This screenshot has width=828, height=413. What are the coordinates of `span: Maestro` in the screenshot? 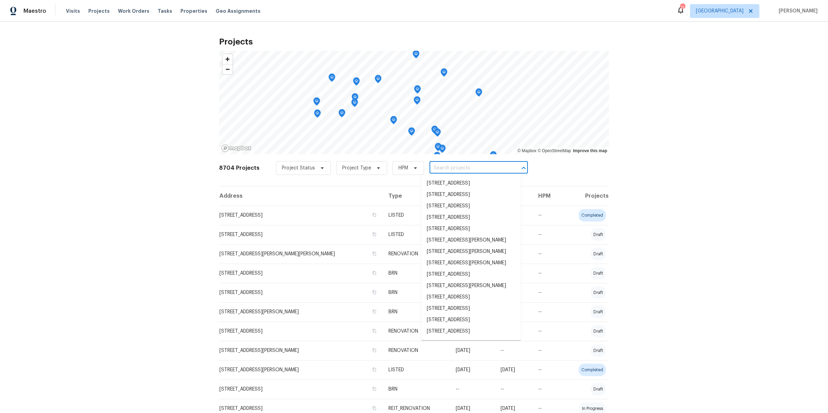 It's located at (35, 11).